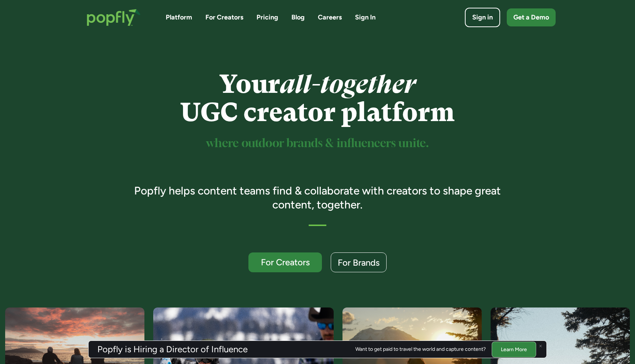 The height and width of the screenshot is (364, 635). Describe the element at coordinates (267, 17) in the screenshot. I see `a: Pricing` at that location.